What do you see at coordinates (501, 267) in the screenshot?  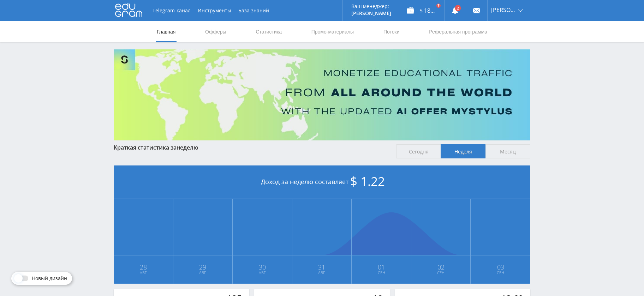 I see `span: 03` at bounding box center [501, 267].